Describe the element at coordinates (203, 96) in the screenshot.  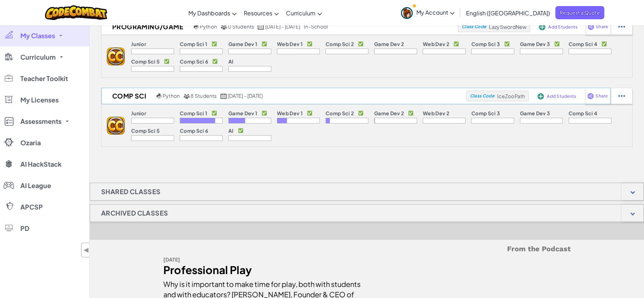
I see `span: 8 Students` at that location.